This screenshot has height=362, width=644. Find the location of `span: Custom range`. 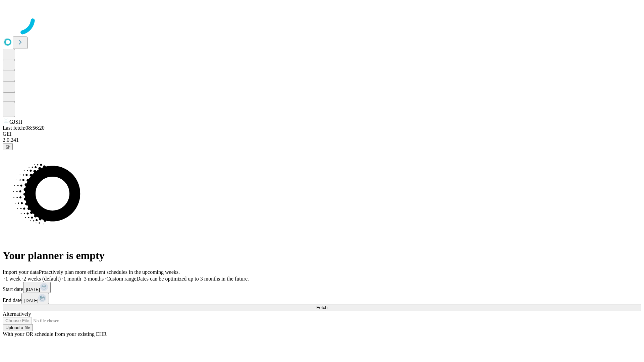

span: Custom range is located at coordinates (121, 278).